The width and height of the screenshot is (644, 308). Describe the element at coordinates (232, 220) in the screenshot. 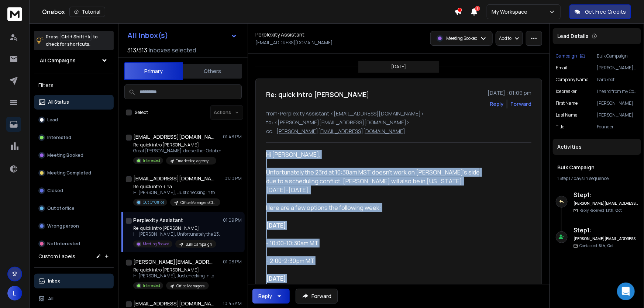

I see `p: 01:09 PM` at that location.